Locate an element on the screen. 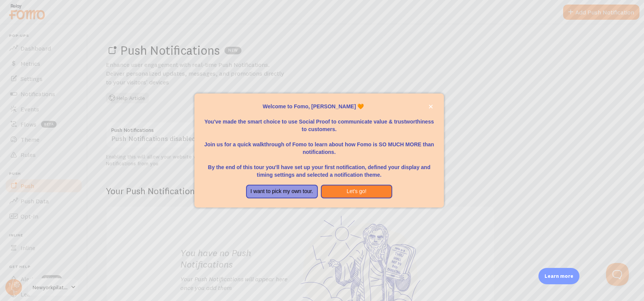  button: Let's go! is located at coordinates (357, 192).